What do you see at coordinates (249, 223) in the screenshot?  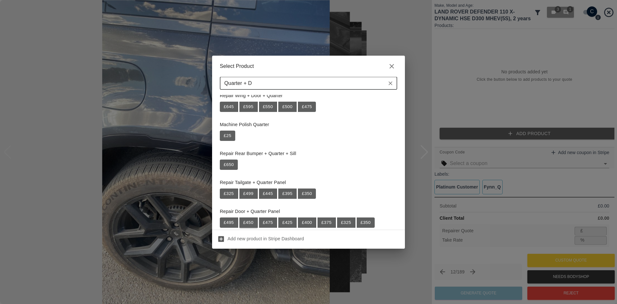 I see `button: £450` at bounding box center [249, 223].